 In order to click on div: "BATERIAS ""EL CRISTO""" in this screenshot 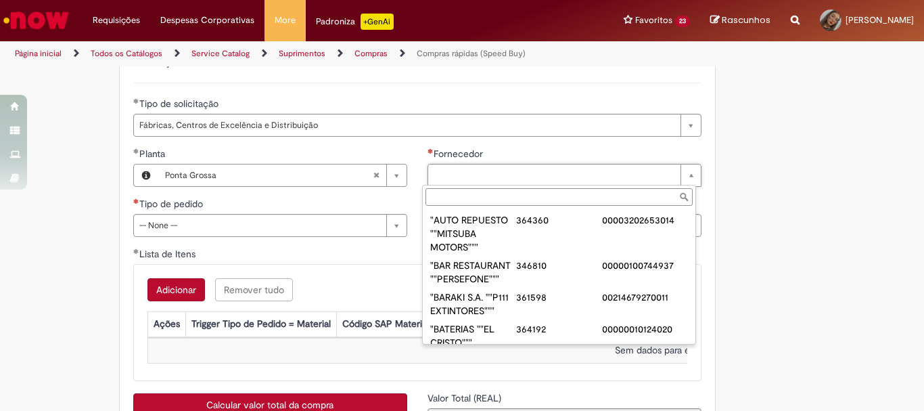, I will do `click(473, 336)`.